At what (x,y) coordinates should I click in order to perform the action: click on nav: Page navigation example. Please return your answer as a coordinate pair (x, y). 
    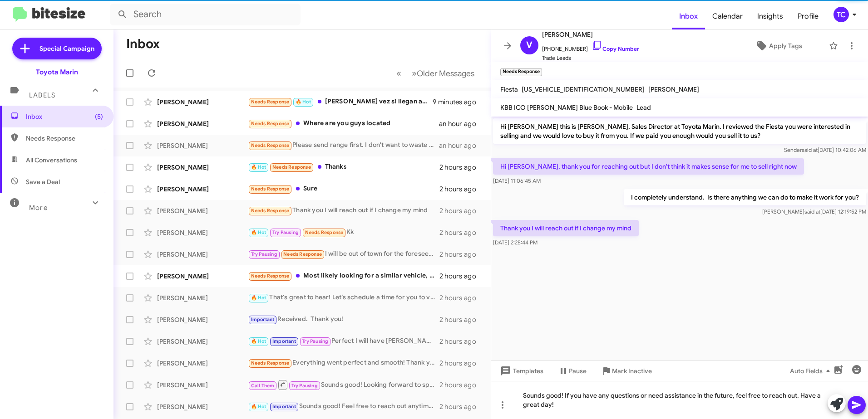
    Looking at the image, I should click on (435, 73).